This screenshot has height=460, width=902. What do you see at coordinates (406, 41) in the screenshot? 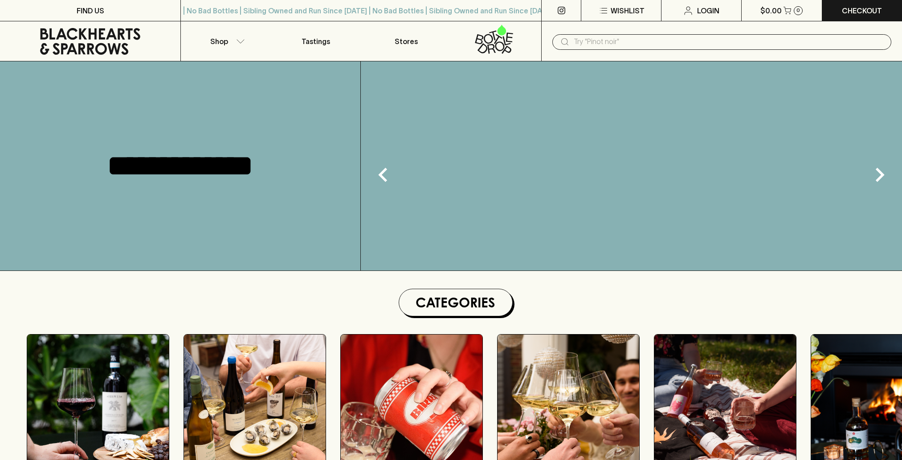
I see `p: Stores` at bounding box center [406, 41].